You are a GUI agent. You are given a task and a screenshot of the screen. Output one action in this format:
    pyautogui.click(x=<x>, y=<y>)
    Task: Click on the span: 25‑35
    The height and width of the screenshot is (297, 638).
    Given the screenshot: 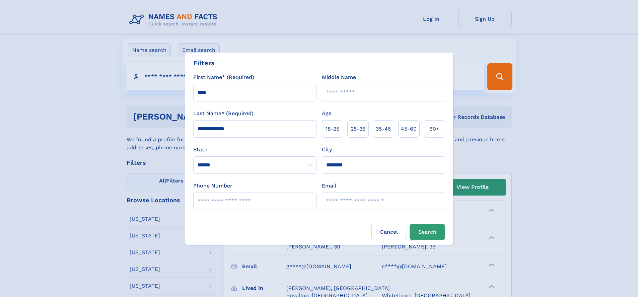 What is the action you would take?
    pyautogui.click(x=358, y=129)
    